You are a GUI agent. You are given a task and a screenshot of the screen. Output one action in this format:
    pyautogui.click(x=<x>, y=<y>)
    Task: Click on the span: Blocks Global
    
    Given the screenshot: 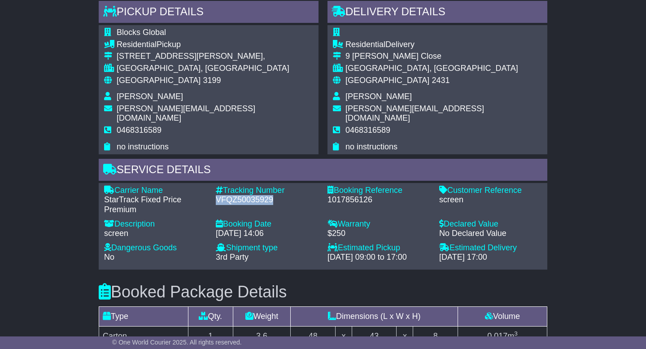 What is the action you would take?
    pyautogui.click(x=141, y=32)
    